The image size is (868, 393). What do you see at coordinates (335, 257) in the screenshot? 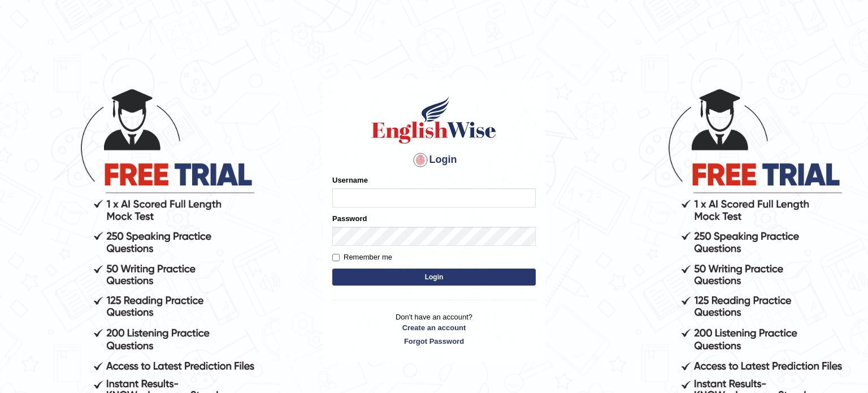
I see `input: Remember me` at bounding box center [335, 257].